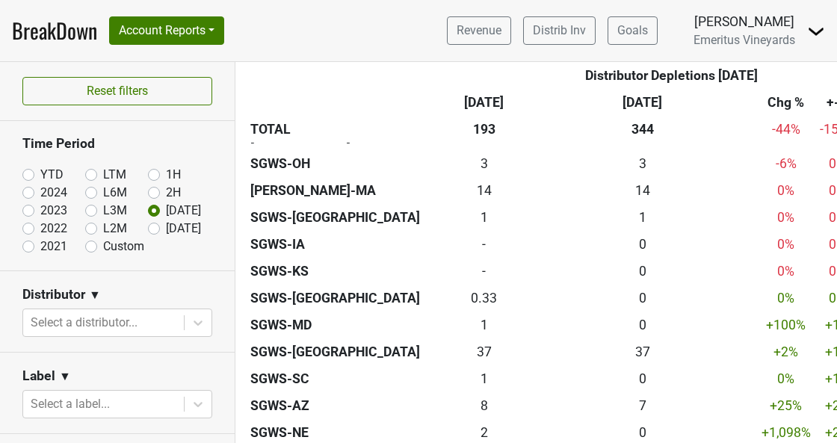  What do you see at coordinates (343, 102) in the screenshot?
I see `th: &nbsp;: activate to sort column ascending` at bounding box center [343, 102].